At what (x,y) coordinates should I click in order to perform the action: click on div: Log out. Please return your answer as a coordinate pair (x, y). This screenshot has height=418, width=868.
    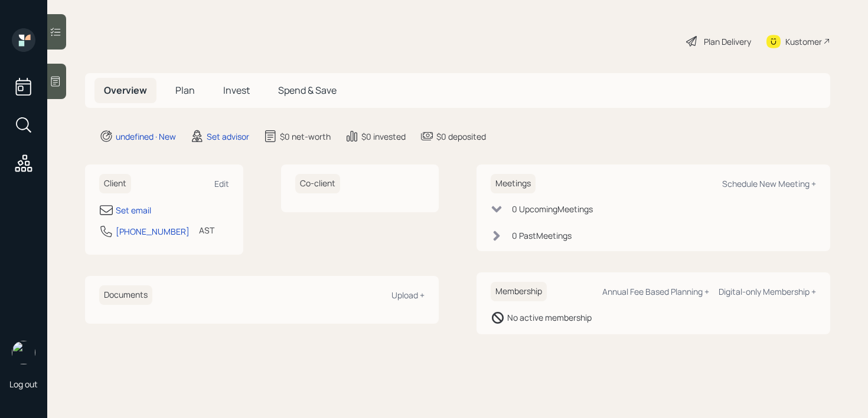
    Looking at the image, I should click on (24, 384).